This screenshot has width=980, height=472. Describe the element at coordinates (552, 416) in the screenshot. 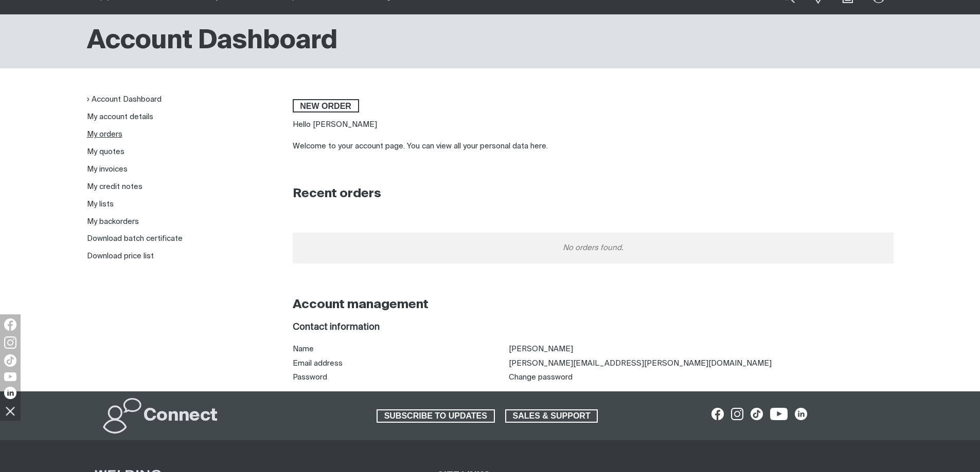

I see `span: SALES & SUPPORT` at that location.